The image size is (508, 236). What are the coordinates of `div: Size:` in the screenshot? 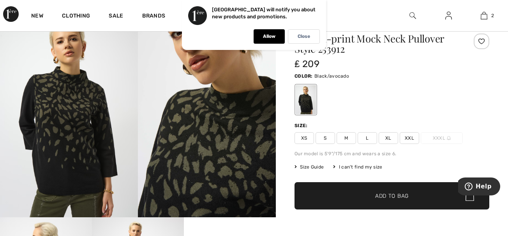 It's located at (302, 125).